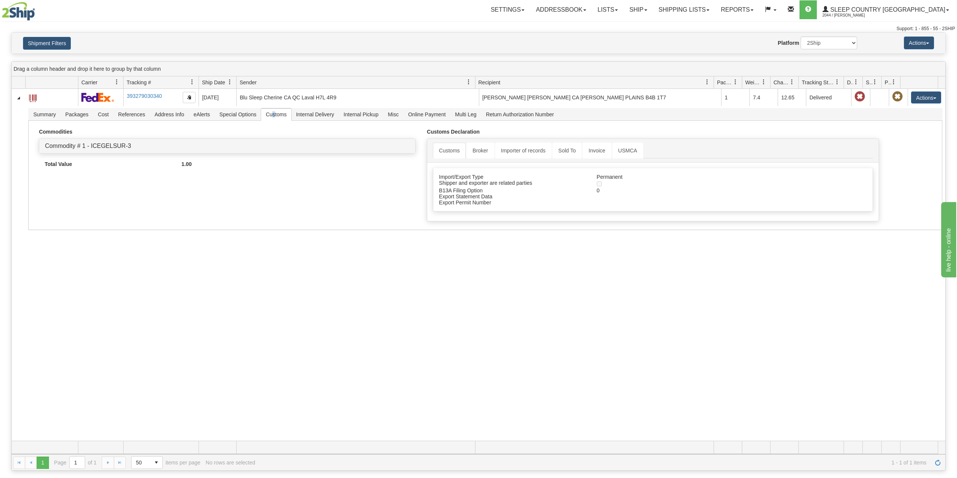  What do you see at coordinates (937, 463) in the screenshot?
I see `a: Refresh` at bounding box center [937, 463].